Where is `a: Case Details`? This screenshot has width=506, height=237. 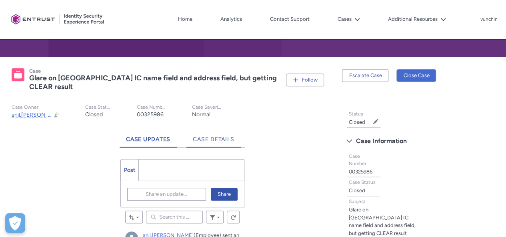 a: Case Details is located at coordinates (213, 136).